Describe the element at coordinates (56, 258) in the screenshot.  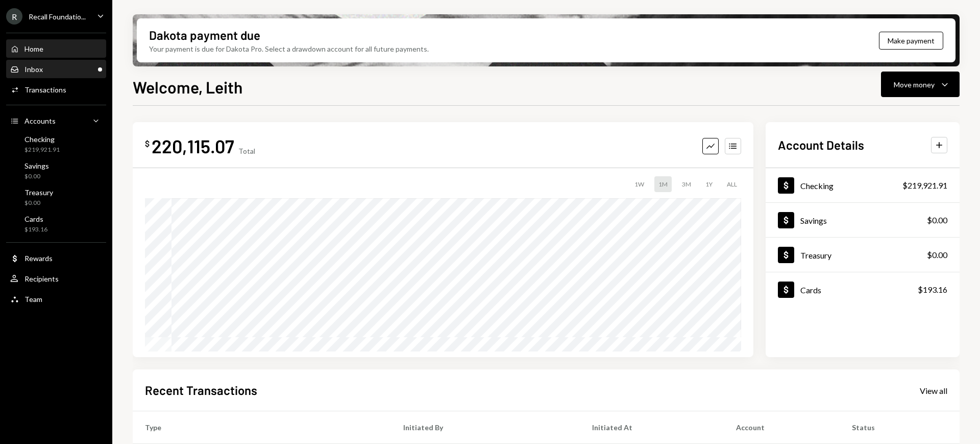
I see `a: Rewards` at that location.